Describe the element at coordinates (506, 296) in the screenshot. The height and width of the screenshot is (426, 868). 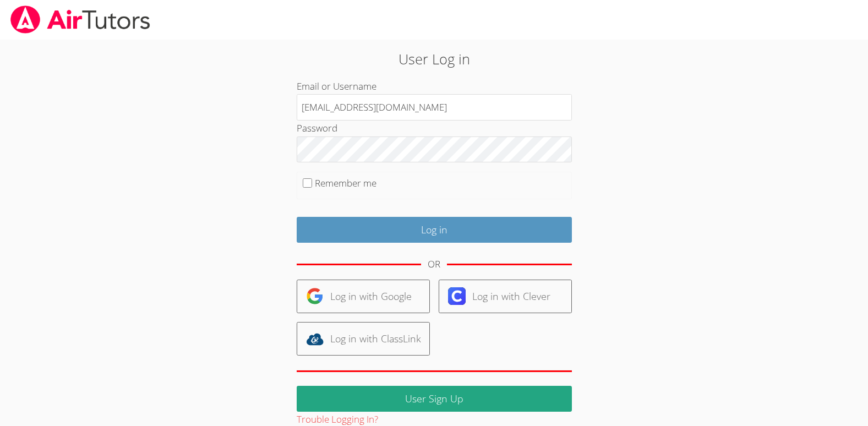
I see `a: Log in with Clever` at that location.